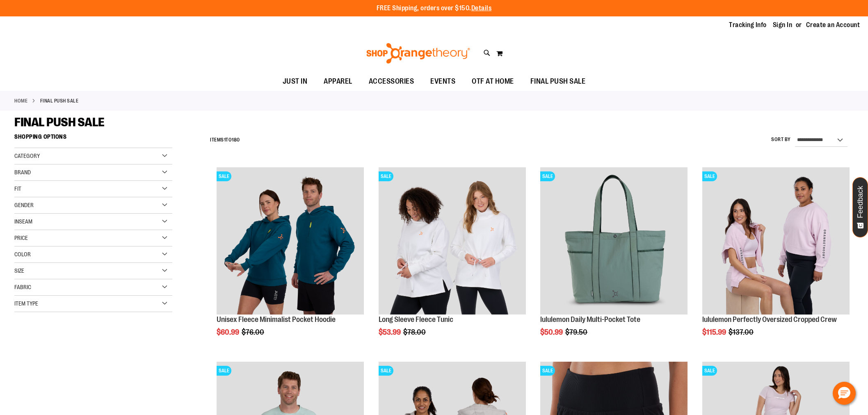 This screenshot has width=868, height=415. Describe the element at coordinates (552, 332) in the screenshot. I see `span: $50.99` at that location.